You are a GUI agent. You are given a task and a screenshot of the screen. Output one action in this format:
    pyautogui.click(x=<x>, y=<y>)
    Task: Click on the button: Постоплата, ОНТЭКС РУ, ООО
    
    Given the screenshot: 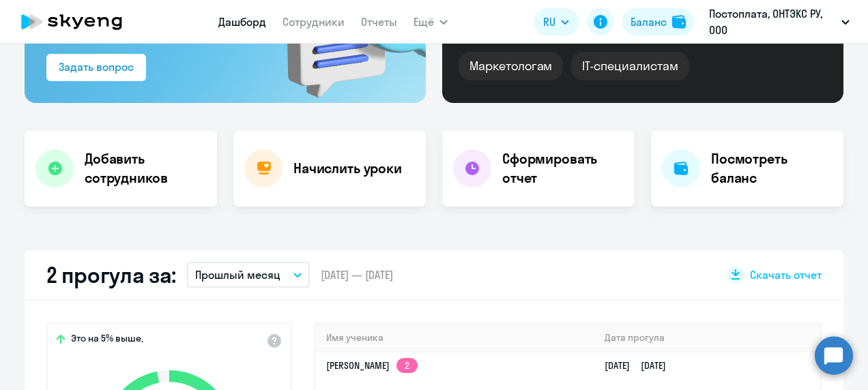 What is the action you would take?
    pyautogui.click(x=779, y=22)
    